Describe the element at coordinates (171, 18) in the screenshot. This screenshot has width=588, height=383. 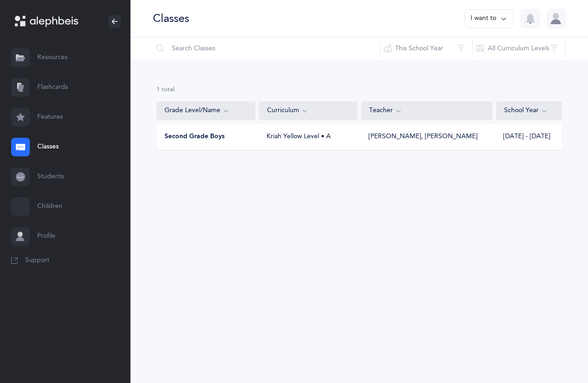
I see `div: Classes` at that location.